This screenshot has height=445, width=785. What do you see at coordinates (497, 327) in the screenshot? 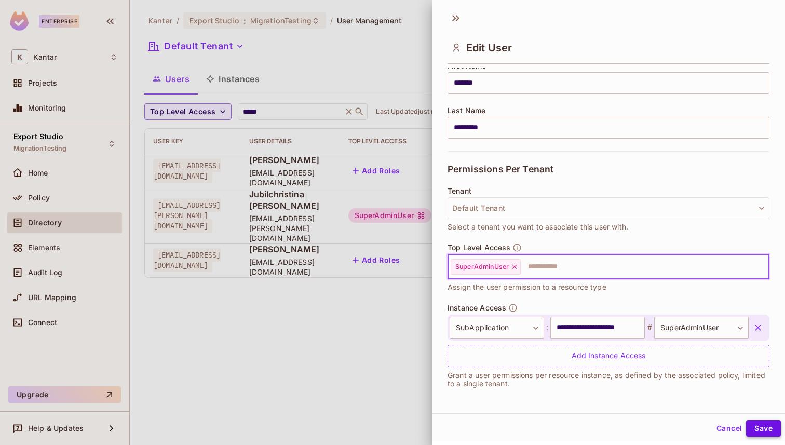
I see `div: SubApplication` at bounding box center [497, 327].